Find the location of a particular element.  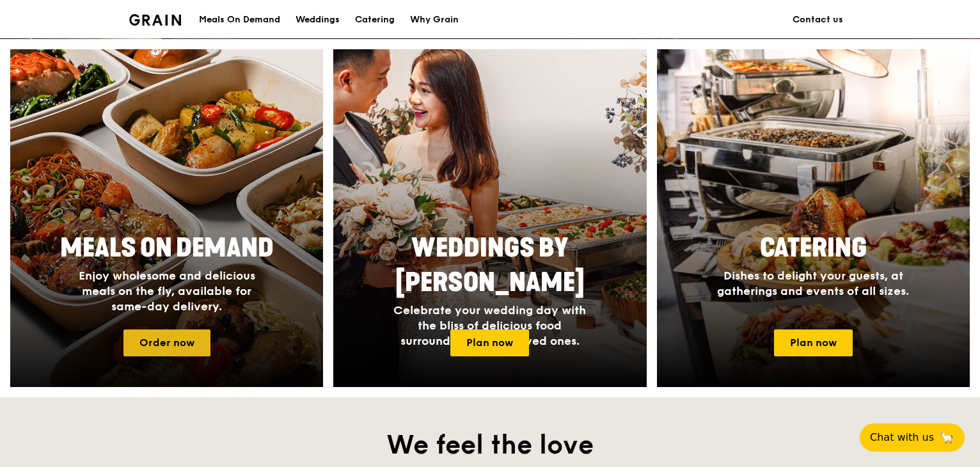

div: Why Grain is located at coordinates (434, 20).